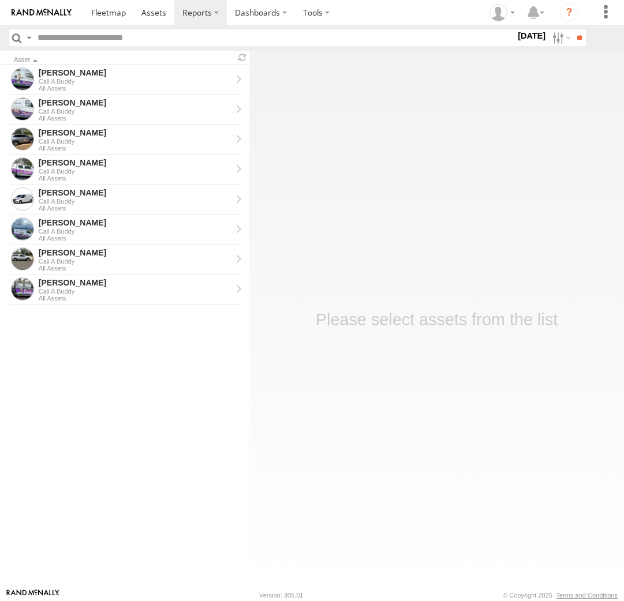 The height and width of the screenshot is (601, 624). Describe the element at coordinates (135, 253) in the screenshot. I see `div: Andrew - View Asset History` at that location.